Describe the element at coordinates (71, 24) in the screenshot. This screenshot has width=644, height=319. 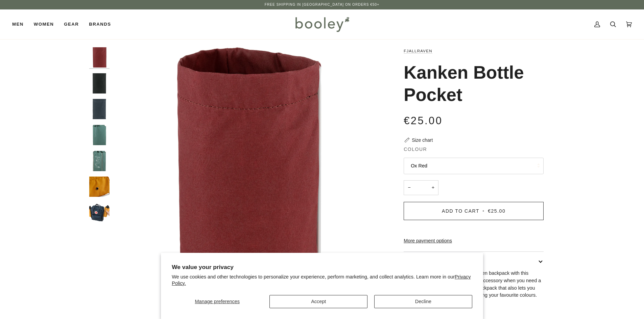
I see `span: Gear` at that location.